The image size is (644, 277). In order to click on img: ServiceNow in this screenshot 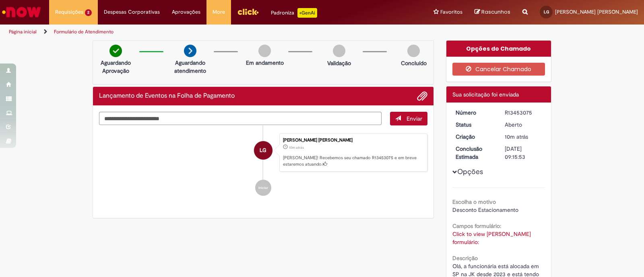, I will do `click(21, 12)`.